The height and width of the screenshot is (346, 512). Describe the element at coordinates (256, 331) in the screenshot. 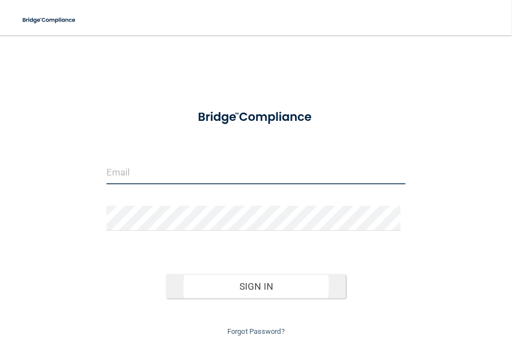

I see `a: Forgot Password?` at that location.